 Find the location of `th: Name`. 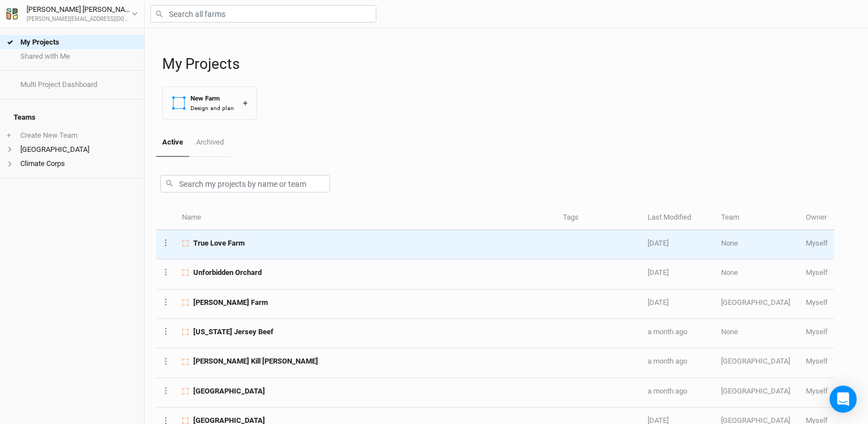

th: Name is located at coordinates (366, 218).